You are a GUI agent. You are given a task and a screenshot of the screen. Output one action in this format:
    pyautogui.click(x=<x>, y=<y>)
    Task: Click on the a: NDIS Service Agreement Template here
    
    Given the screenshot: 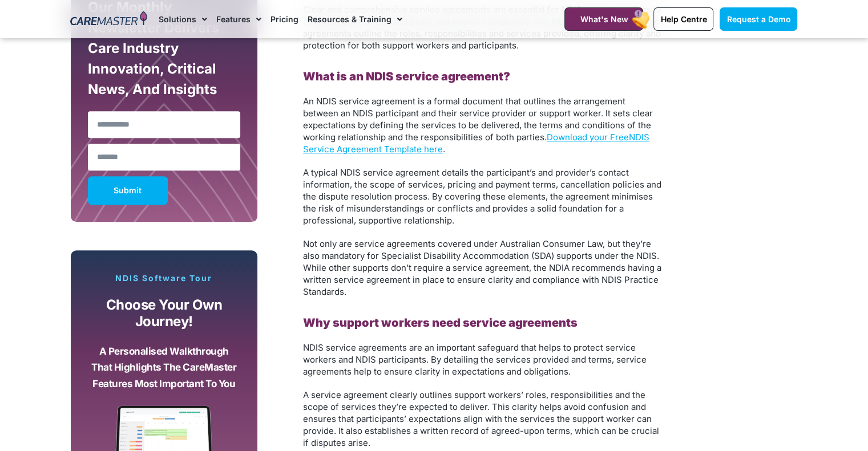 What is the action you would take?
    pyautogui.click(x=476, y=143)
    